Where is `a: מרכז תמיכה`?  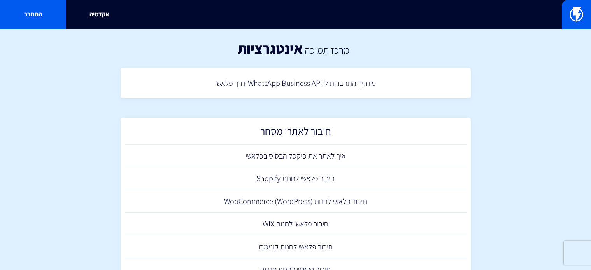
a: מרכז תמיכה is located at coordinates (327, 50).